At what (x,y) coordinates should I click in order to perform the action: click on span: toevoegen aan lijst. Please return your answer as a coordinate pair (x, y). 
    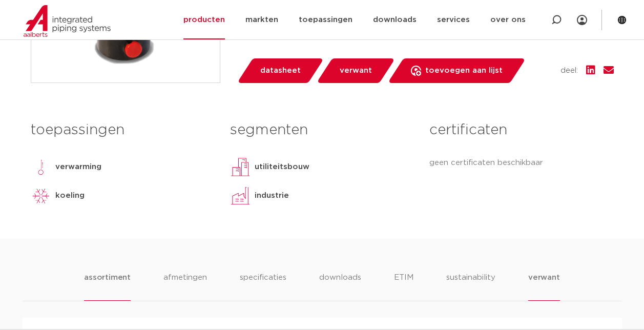
    Looking at the image, I should click on (464, 71).